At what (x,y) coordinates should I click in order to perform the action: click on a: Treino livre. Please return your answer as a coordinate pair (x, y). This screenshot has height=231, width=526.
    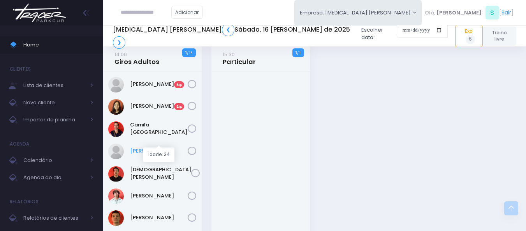
    Looking at the image, I should click on (500, 36).